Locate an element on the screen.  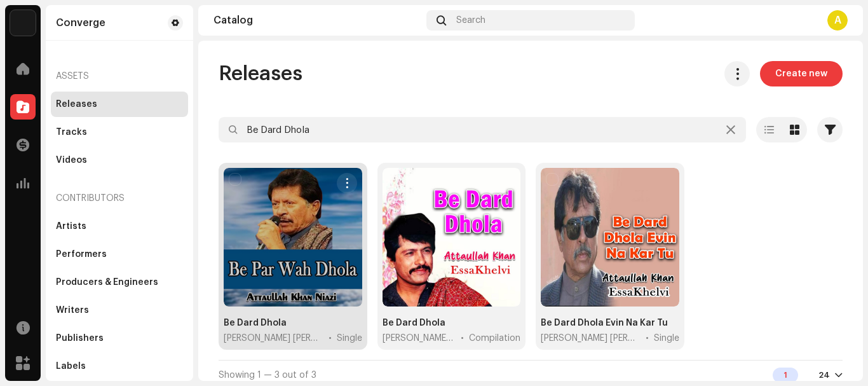
div: 24 is located at coordinates (824, 376).